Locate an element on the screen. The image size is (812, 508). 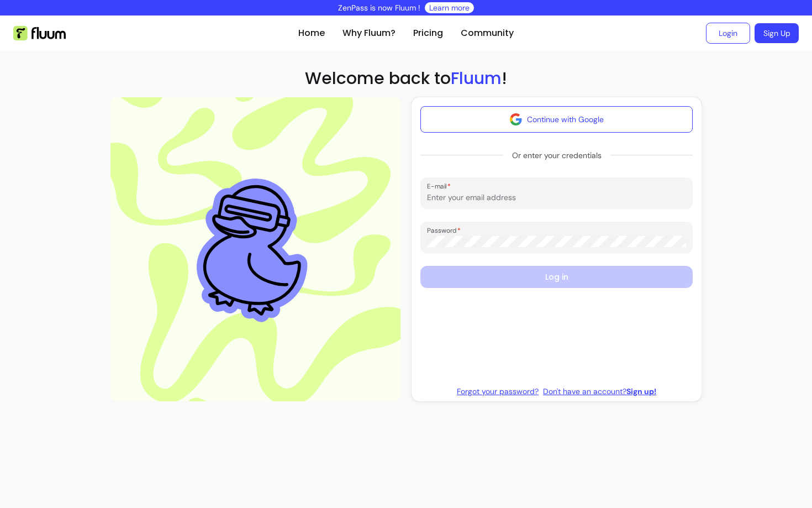
a: Why Fluum? is located at coordinates (369, 33).